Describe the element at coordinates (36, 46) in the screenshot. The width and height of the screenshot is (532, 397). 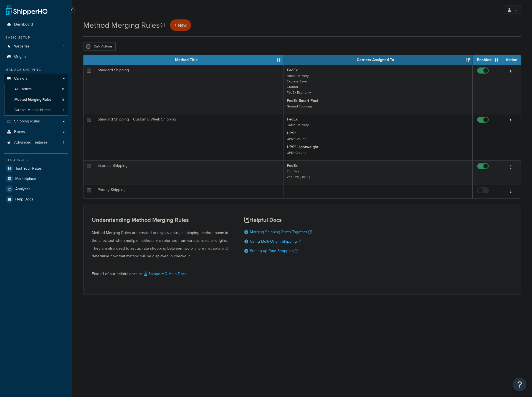
I see `a: Websites 1` at that location.